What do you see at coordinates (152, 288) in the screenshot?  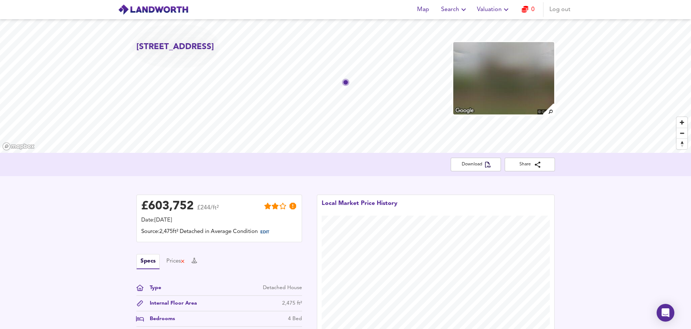 I see `div: Type` at bounding box center [152, 288].